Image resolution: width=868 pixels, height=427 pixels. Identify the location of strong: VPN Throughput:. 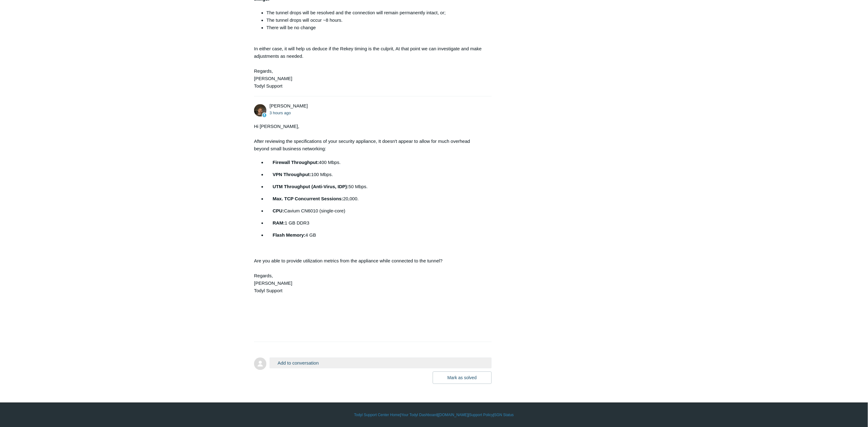
(292, 174).